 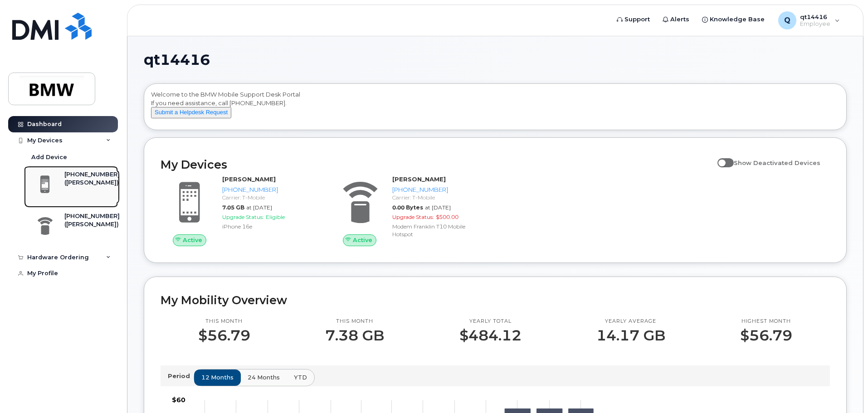 I want to click on p: $484.12, so click(x=490, y=336).